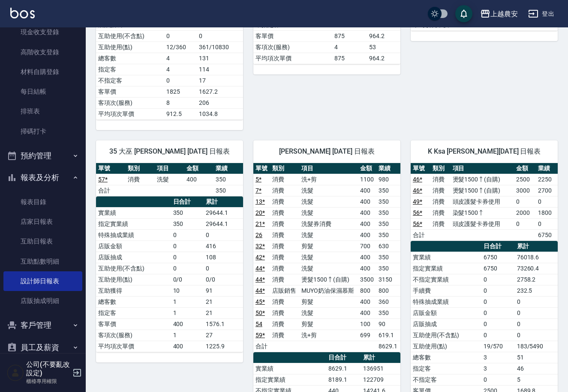 The image size is (568, 392). I want to click on td: 1100, so click(366, 179).